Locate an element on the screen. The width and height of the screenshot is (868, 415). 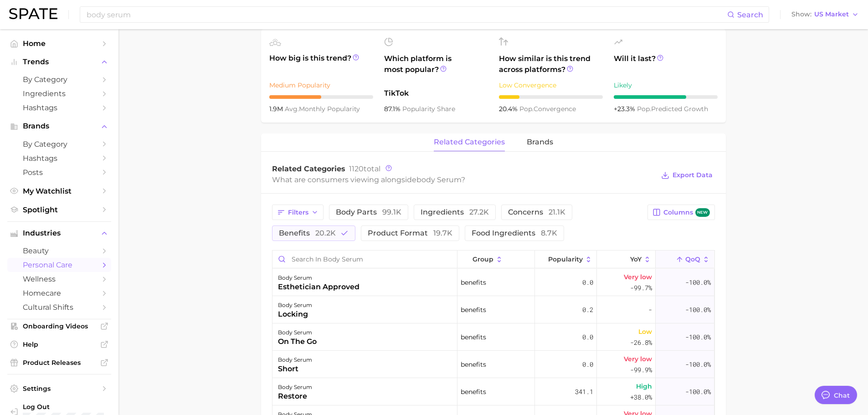
button: Trends is located at coordinates (59, 62).